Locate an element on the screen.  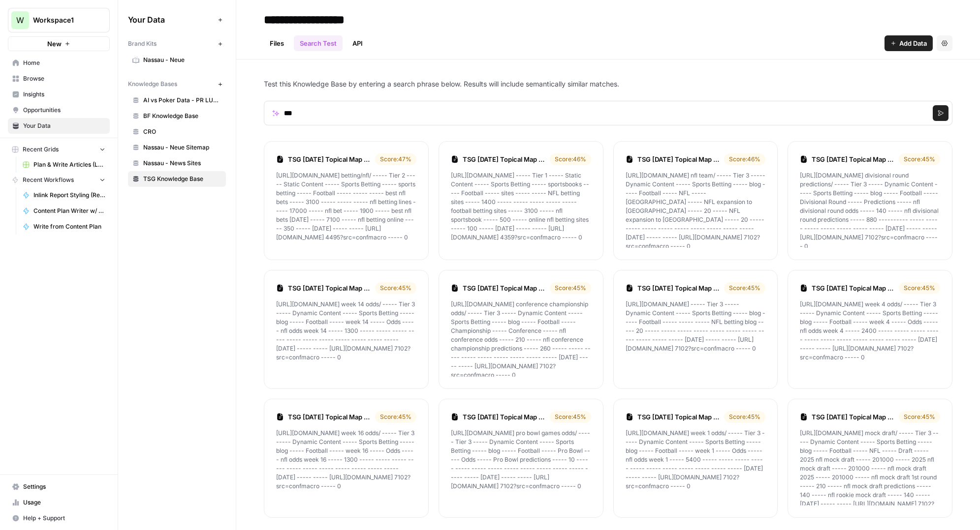
button: Workspace: Workspace1 is located at coordinates (58, 20).